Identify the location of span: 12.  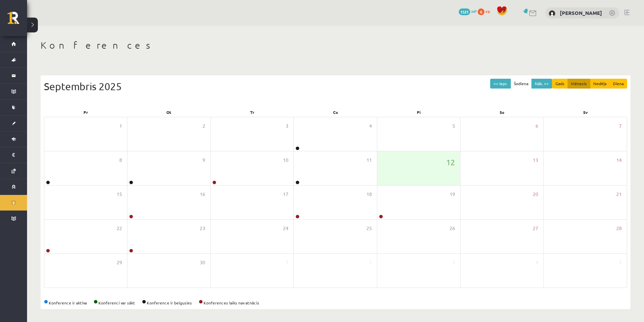
(451, 162).